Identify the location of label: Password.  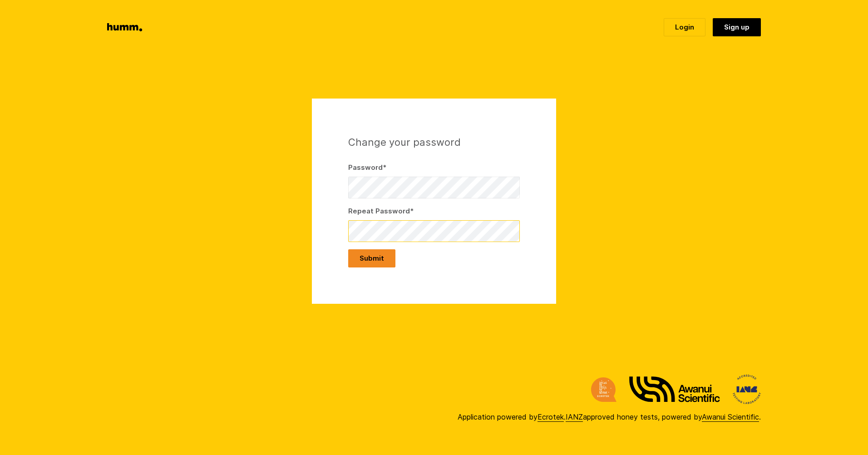
(434, 167).